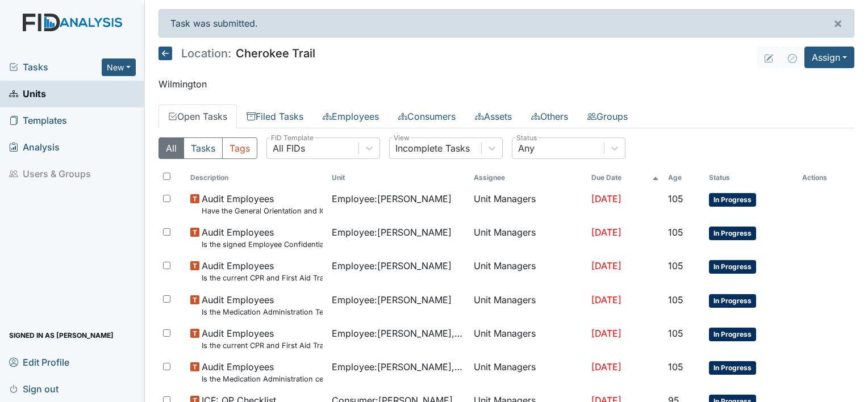  I want to click on span: Audit Employees Have the General Orientation and ICF Orientation forms been completed?, so click(262, 203).